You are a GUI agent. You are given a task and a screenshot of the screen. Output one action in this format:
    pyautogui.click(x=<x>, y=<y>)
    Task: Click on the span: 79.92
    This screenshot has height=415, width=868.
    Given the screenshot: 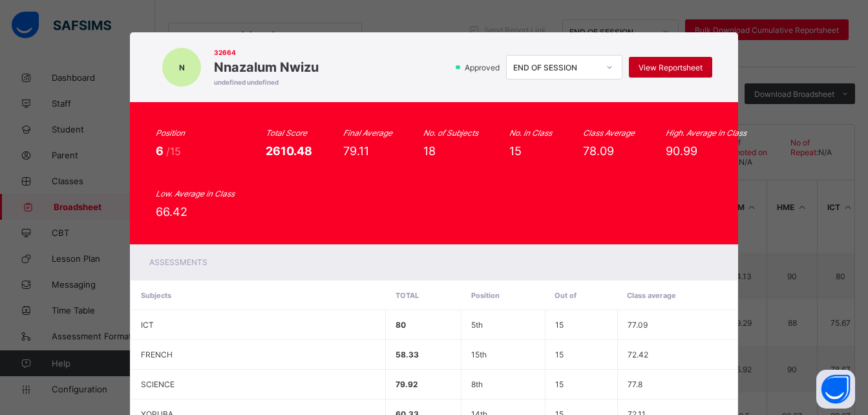 What is the action you would take?
    pyautogui.click(x=407, y=384)
    